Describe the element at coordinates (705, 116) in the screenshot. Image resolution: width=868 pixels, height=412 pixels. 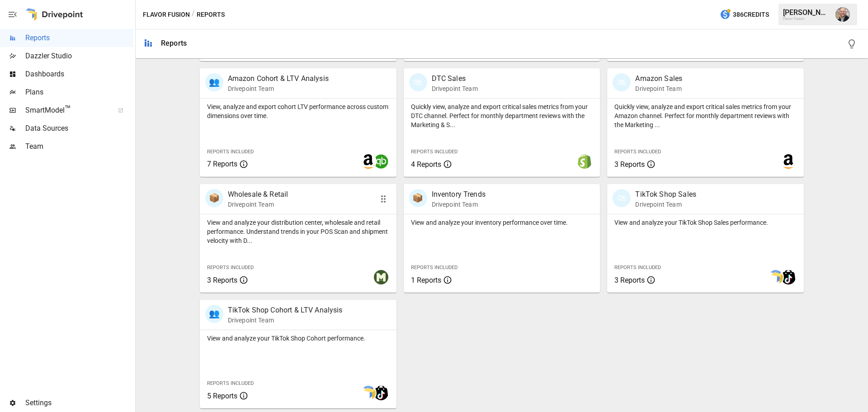
I see `p: Quickly view, analyze and export critical sales metrics from your Amazon channel. Perfect for mon...` at that location.